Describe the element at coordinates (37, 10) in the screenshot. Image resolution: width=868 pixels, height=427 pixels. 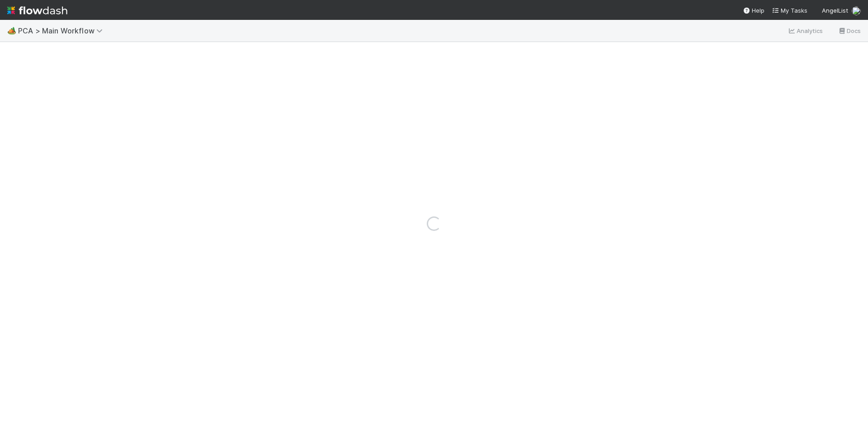
I see `img: logo-inverted-e16ddd16eac7371096b0.svg` at that location.